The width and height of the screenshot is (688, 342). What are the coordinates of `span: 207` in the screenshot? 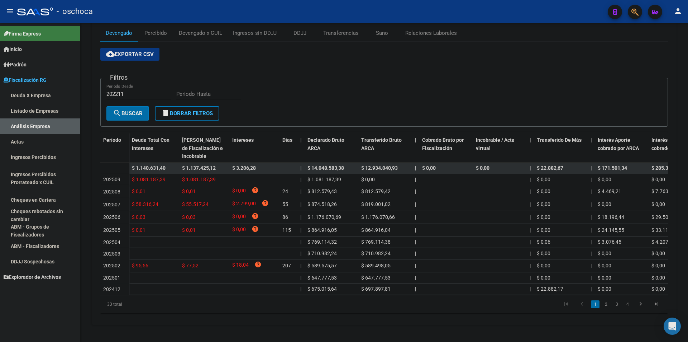 It's located at (287, 265).